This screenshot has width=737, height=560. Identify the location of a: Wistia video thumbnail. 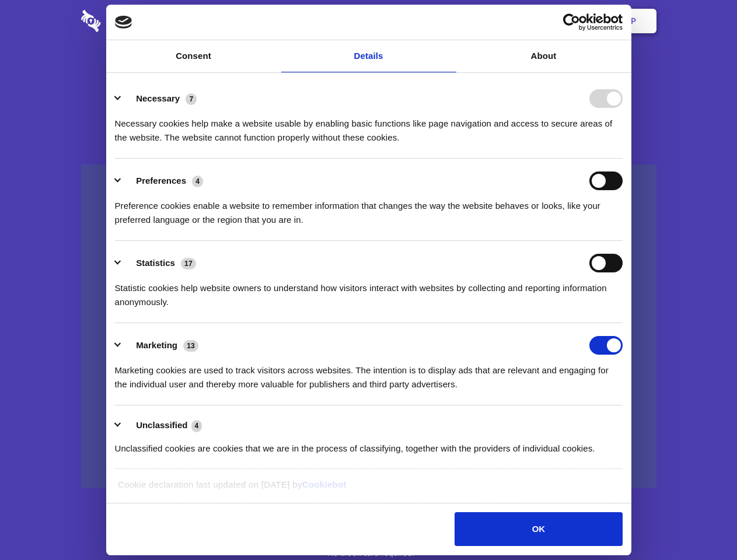
(369, 326).